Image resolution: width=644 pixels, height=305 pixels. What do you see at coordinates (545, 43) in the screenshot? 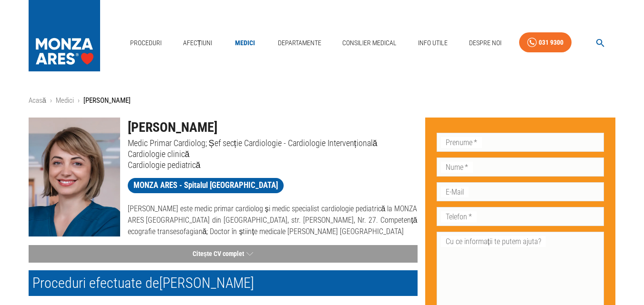
I see `a: 031 9300` at bounding box center [545, 43].